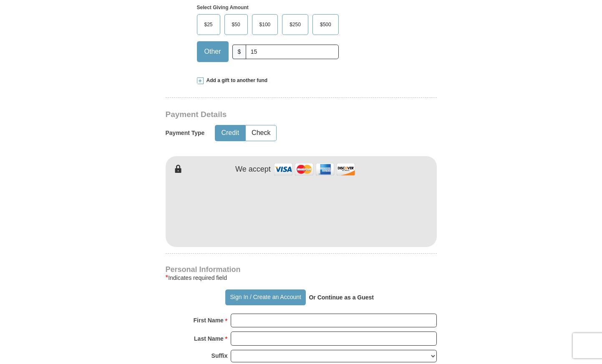 Image resolution: width=602 pixels, height=364 pixels. Describe the element at coordinates (325, 25) in the screenshot. I see `span: $500` at that location.